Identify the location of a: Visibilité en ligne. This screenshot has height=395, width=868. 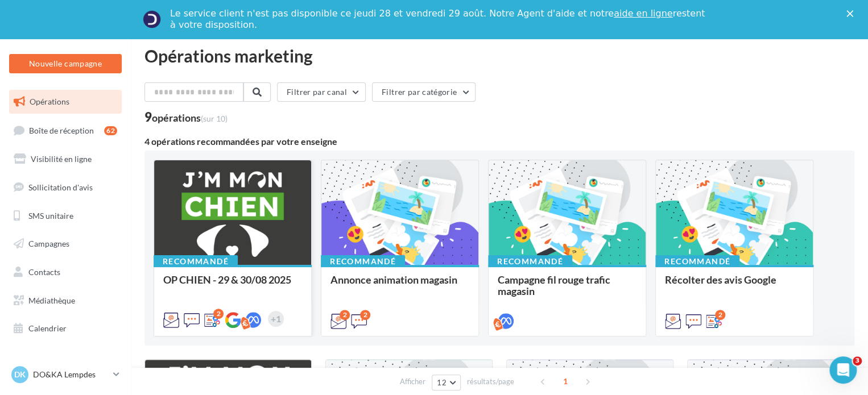
(65, 159).